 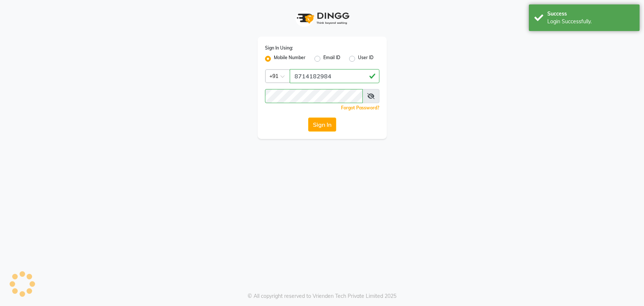 I want to click on label: Email ID, so click(x=332, y=59).